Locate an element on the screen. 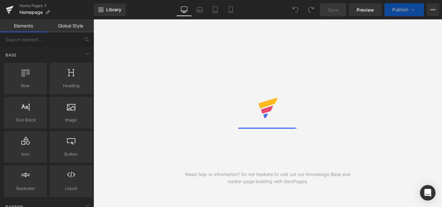  a: Mobile is located at coordinates (231, 10).